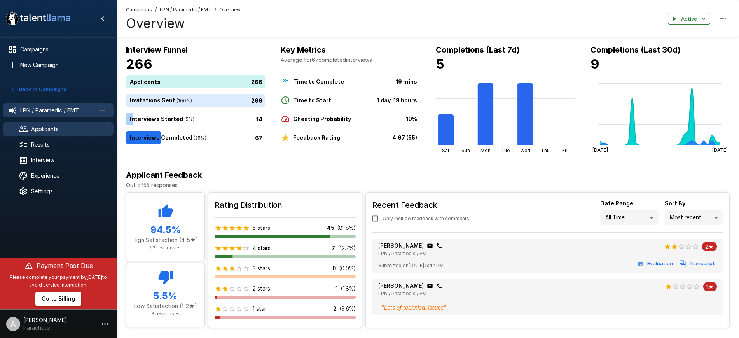  What do you see at coordinates (505, 150) in the screenshot?
I see `tspan: Tue` at bounding box center [505, 150].